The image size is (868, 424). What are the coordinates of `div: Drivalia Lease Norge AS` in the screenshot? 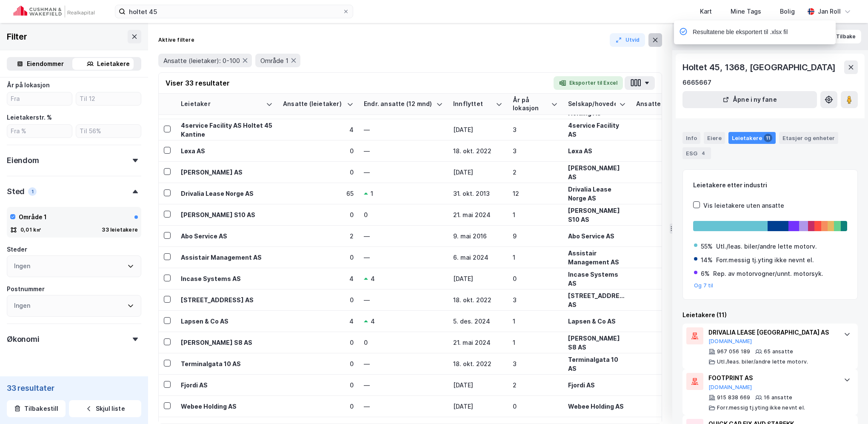 It's located at (597, 194).